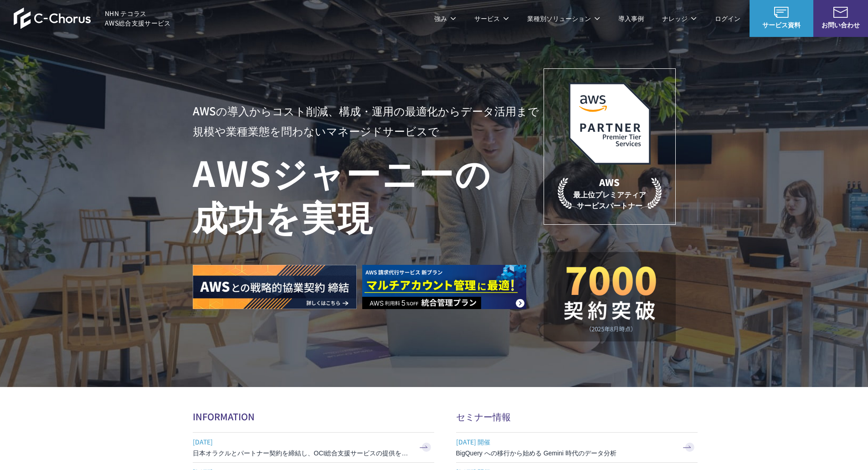 The image size is (868, 470). What do you see at coordinates (302, 453) in the screenshot?
I see `h3: 日本オラクルとパートナー契約を締結し、OCI総合支援サービスの提供を開始` at bounding box center [302, 453].